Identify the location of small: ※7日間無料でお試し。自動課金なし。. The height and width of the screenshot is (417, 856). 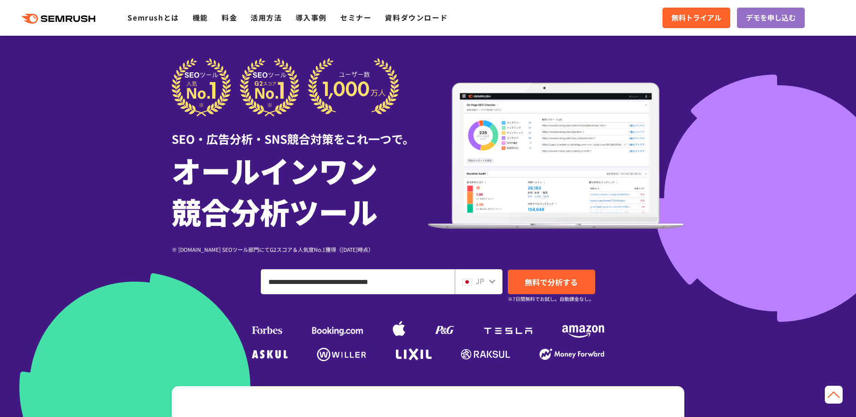
(551, 298).